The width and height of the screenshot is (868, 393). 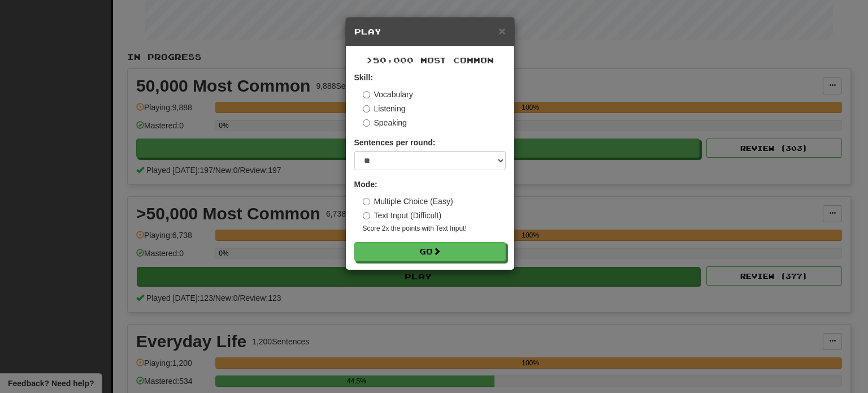 I want to click on input: Listening, so click(x=366, y=109).